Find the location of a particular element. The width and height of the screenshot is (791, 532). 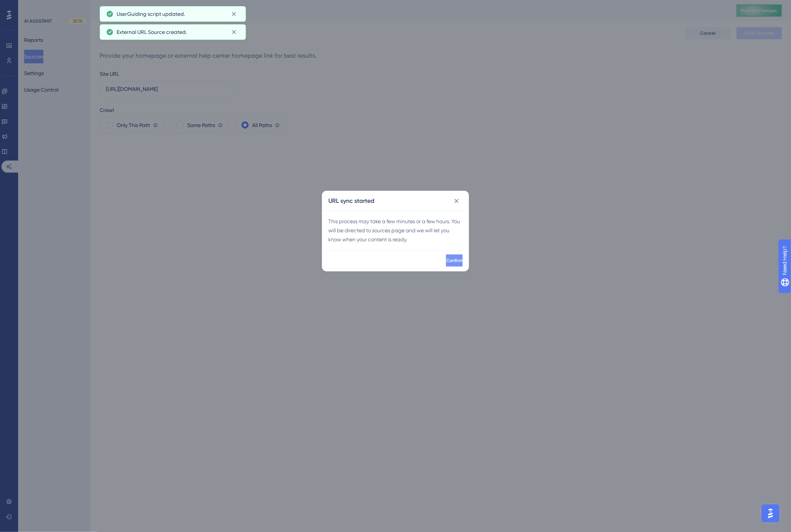

h2: URL sync started is located at coordinates (351, 201).